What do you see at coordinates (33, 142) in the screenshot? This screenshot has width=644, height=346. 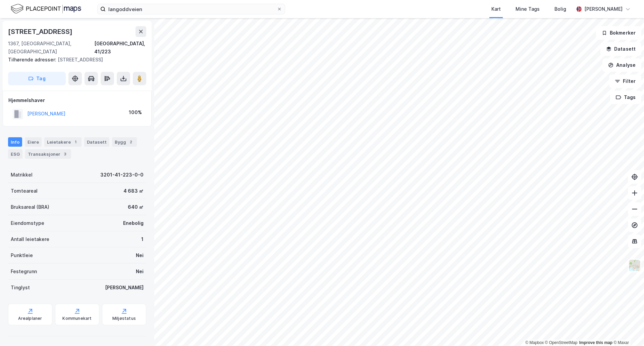 I see `div: Eiere` at bounding box center [33, 142].